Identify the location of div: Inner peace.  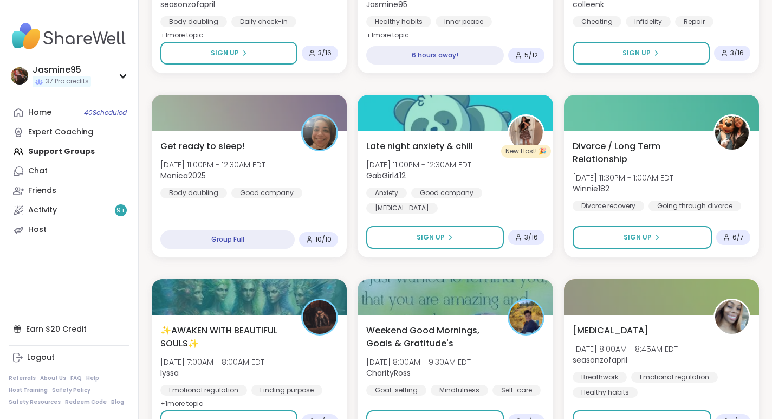
(464, 22).